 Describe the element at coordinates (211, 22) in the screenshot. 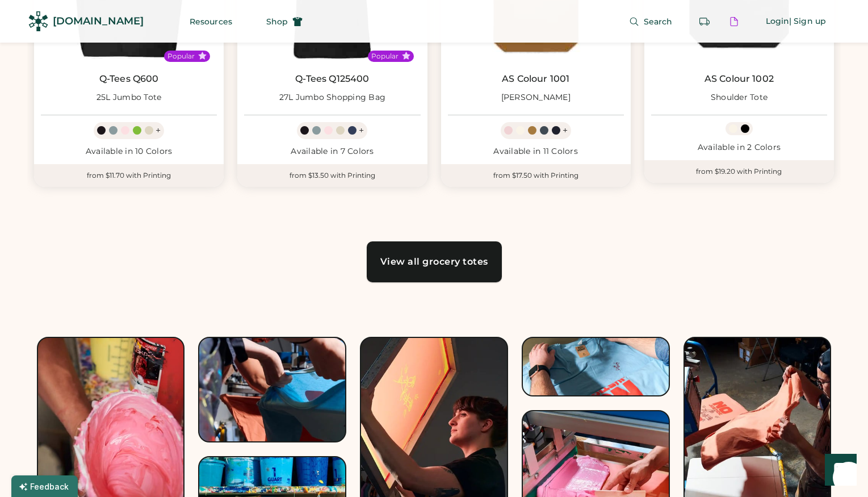

I see `button: Resources` at that location.